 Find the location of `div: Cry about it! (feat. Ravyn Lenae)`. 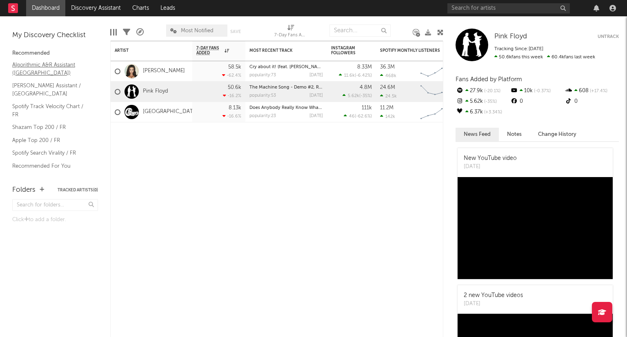

div: Cry about it! (feat. Ravyn Lenae) is located at coordinates (286, 67).